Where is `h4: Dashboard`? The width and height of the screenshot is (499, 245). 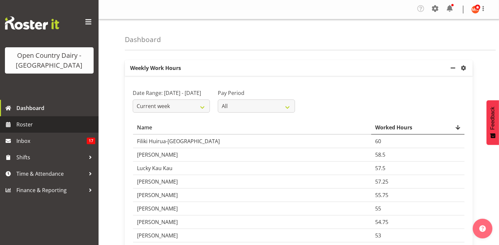 h4: Dashboard is located at coordinates (143, 39).